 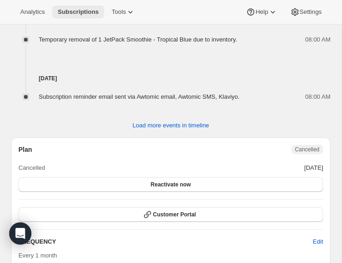 What do you see at coordinates (78, 12) in the screenshot?
I see `span: Subscriptions` at bounding box center [78, 12].